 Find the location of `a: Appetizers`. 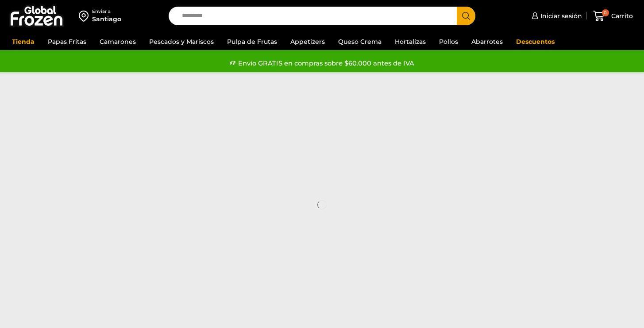

a: Appetizers is located at coordinates (308, 42).